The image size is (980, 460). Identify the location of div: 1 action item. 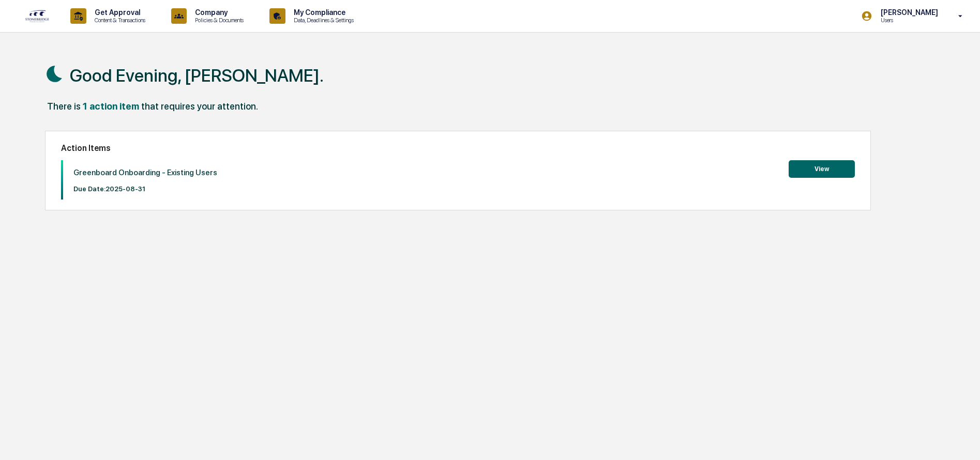
(111, 106).